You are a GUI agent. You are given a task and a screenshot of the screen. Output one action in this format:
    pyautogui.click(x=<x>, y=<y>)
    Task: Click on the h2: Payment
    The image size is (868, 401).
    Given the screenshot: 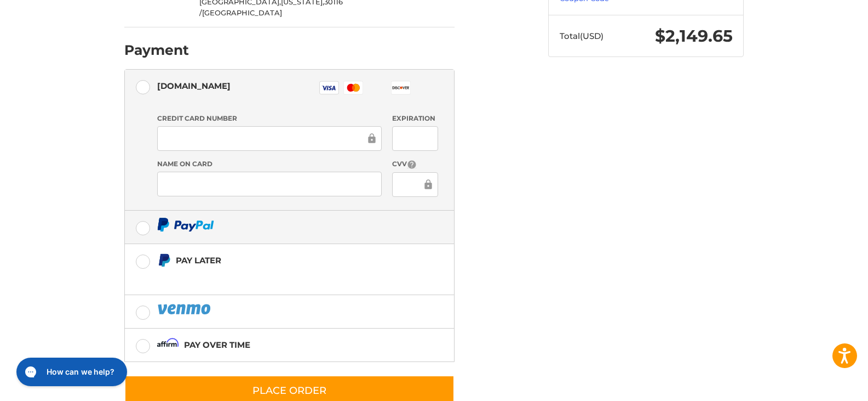 What is the action you would take?
    pyautogui.click(x=157, y=50)
    